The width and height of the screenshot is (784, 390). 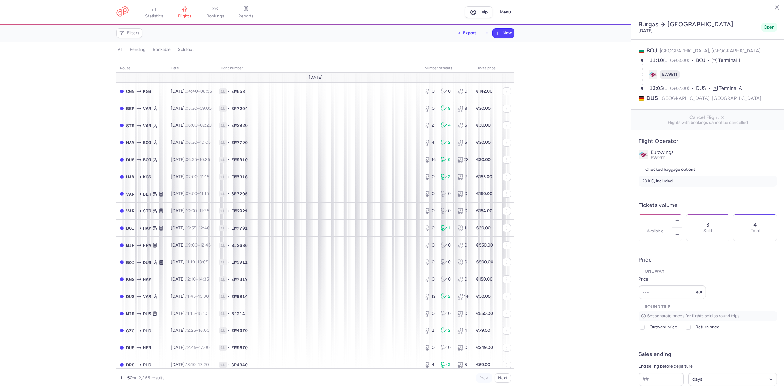 I want to click on input: Return price, so click(x=688, y=327).